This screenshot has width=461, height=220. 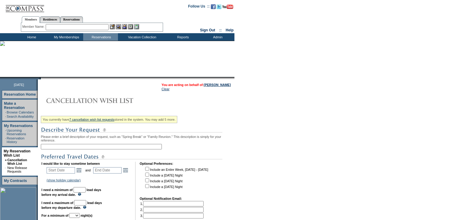 What do you see at coordinates (136, 27) in the screenshot?
I see `img: b_calculator.gif` at bounding box center [136, 27].